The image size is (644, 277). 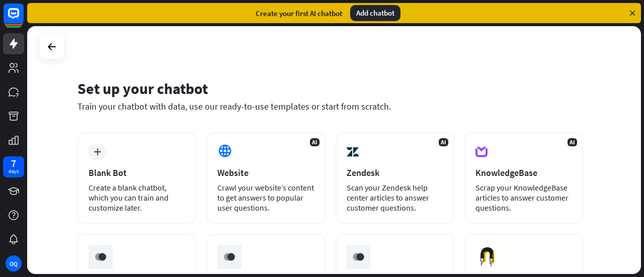 I want to click on div: Zendesk, so click(x=394, y=173).